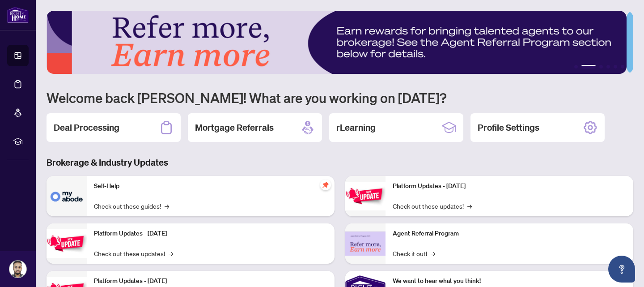 This screenshot has width=644, height=287. I want to click on h3: Brokerage & Industry Updates, so click(340, 163).